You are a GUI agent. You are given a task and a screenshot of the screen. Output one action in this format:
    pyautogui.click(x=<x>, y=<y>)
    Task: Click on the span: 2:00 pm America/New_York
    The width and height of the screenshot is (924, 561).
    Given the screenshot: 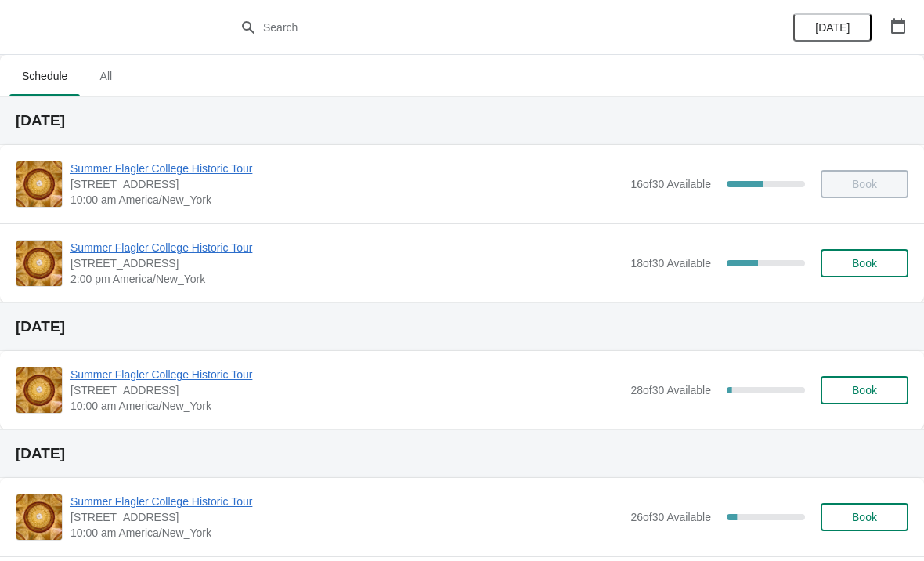 What is the action you would take?
    pyautogui.click(x=346, y=279)
    